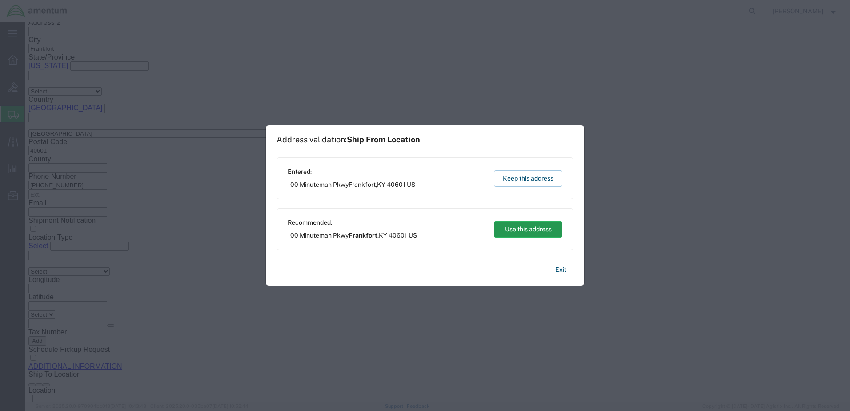  Describe the element at coordinates (561, 269) in the screenshot. I see `button: Exit` at that location.